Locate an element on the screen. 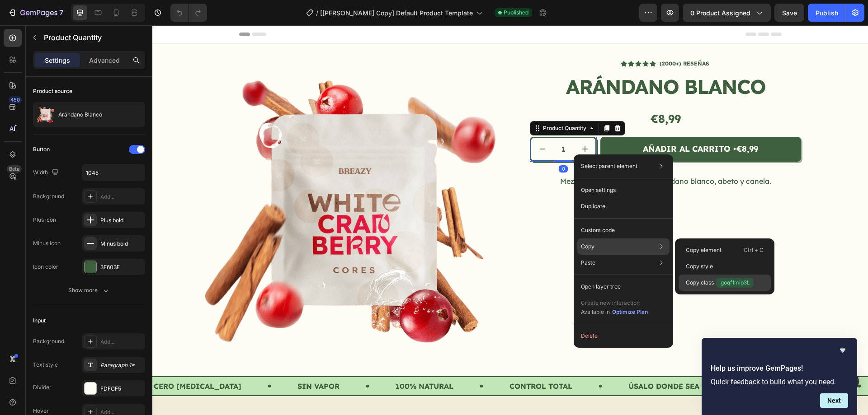 The height and width of the screenshot is (415, 868). div: FDFCF5 is located at coordinates (121, 389).